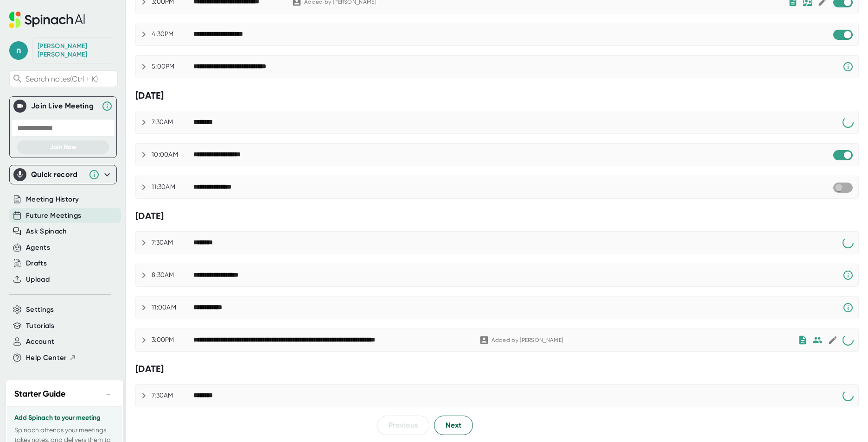  What do you see at coordinates (36, 263) in the screenshot?
I see `button: Drafts` at bounding box center [36, 263].